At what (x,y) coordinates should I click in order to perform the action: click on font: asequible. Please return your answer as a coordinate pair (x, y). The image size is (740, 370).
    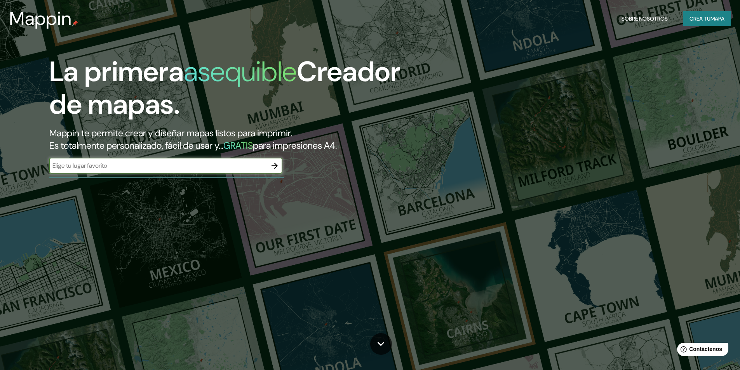
    Looking at the image, I should click on (240, 71).